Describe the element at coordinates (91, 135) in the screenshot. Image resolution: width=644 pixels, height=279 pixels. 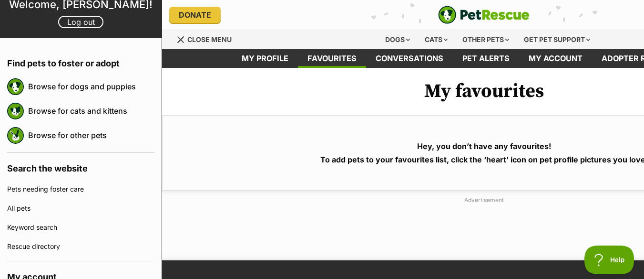
I see `a: Browse for other pets` at that location.